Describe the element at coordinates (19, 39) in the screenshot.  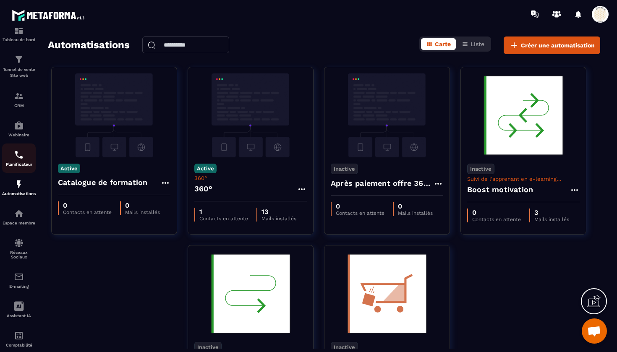
I see `p: Tableau de bord` at that location.